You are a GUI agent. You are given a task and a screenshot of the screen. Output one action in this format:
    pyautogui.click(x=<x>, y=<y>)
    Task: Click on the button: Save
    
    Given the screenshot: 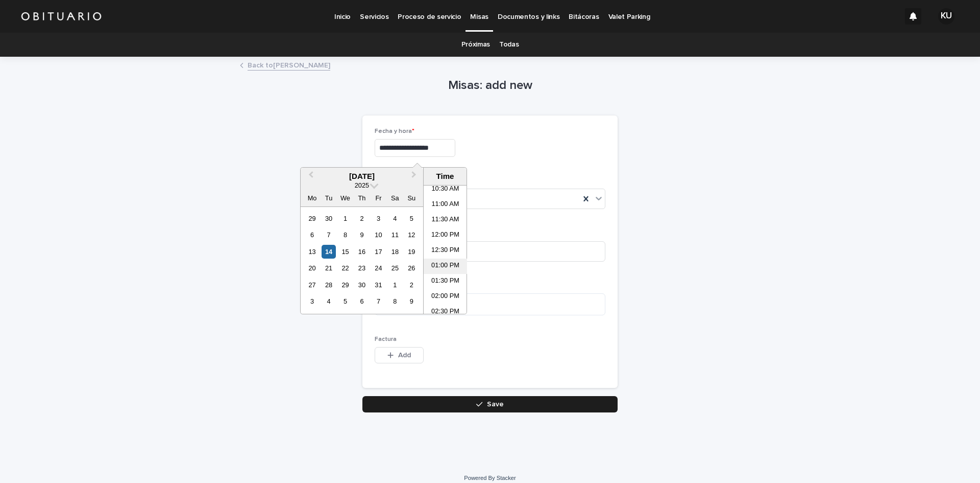 What is the action you would take?
    pyautogui.click(x=490, y=404)
    